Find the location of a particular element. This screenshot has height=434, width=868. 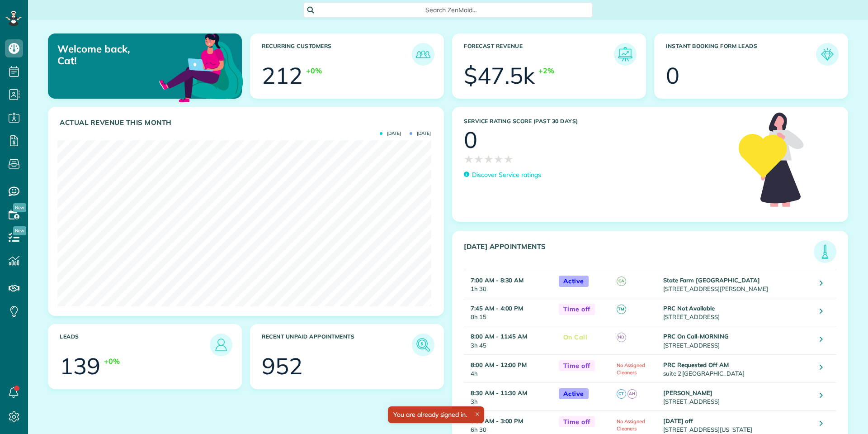

strong: 8:00 AM - 12:00 PM is located at coordinates (499, 365).